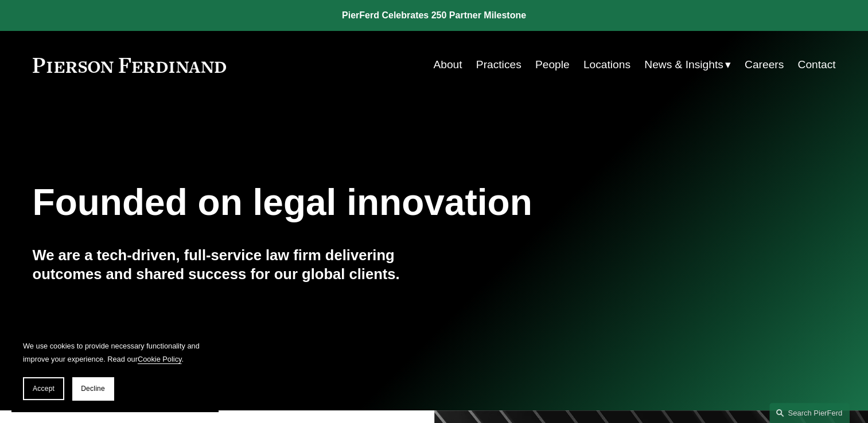  Describe the element at coordinates (764, 65) in the screenshot. I see `a: Careers` at that location.